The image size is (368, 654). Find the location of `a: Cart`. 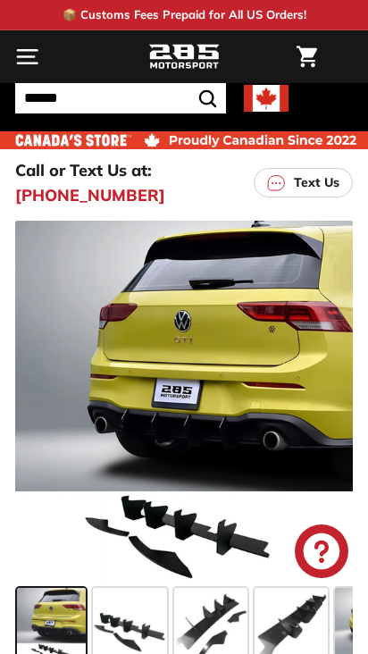

a: Cart is located at coordinates (306, 56).